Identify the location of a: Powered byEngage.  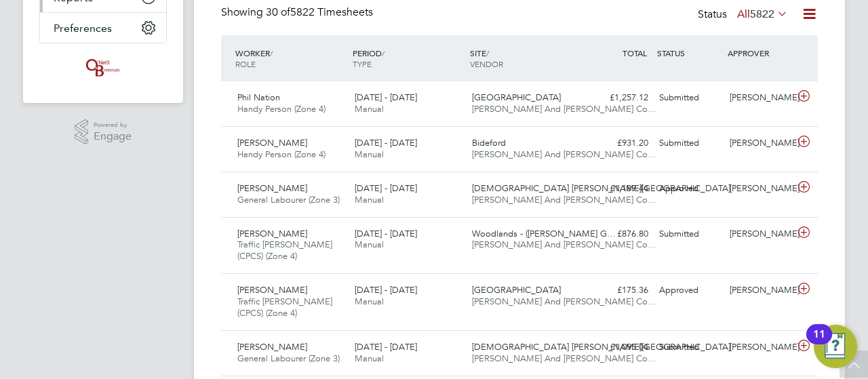
(103, 132).